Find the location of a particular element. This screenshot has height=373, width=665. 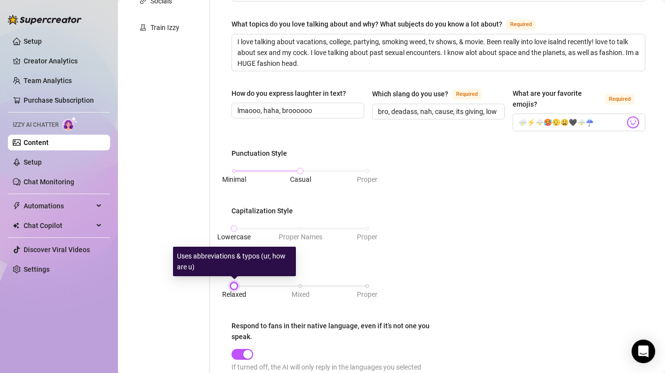

a: Settings is located at coordinates (36, 269).